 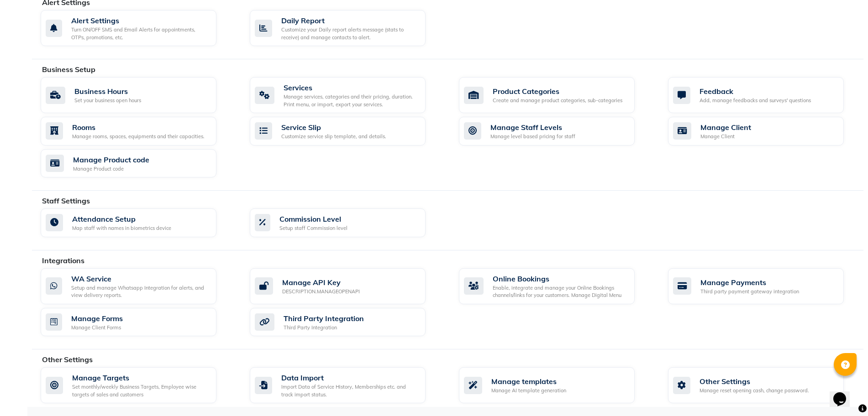 What do you see at coordinates (755, 91) in the screenshot?
I see `div: Feedback` at bounding box center [755, 91].